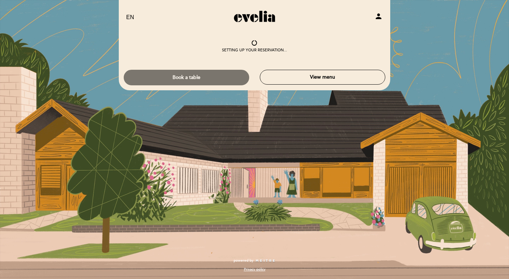  What do you see at coordinates (379, 16) in the screenshot?
I see `i: person` at bounding box center [379, 16].